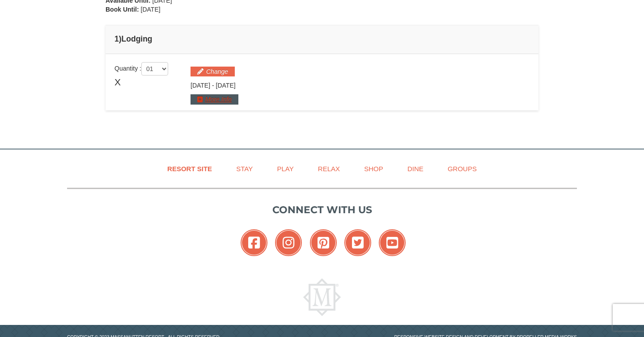 Image resolution: width=644 pixels, height=337 pixels. What do you see at coordinates (462, 168) in the screenshot?
I see `a: Groups` at bounding box center [462, 168].